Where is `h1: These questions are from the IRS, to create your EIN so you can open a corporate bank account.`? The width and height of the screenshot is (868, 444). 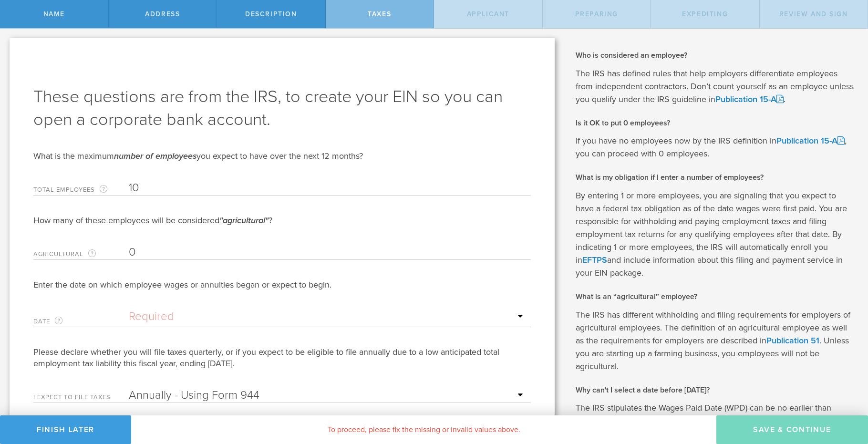
h1: These questions are from the IRS, to create your EIN so you can open a corporate bank account. is located at coordinates (282, 108).